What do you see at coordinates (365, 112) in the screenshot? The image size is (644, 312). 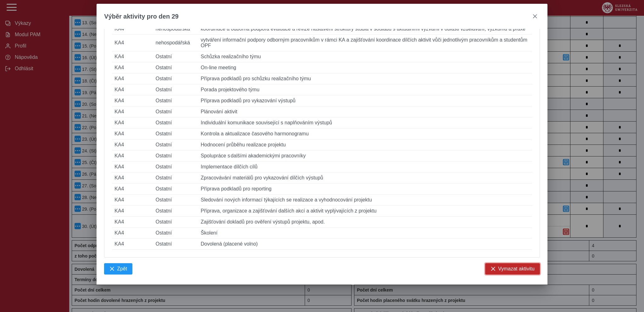 I see `td: Plánování aktivit` at bounding box center [365, 112].